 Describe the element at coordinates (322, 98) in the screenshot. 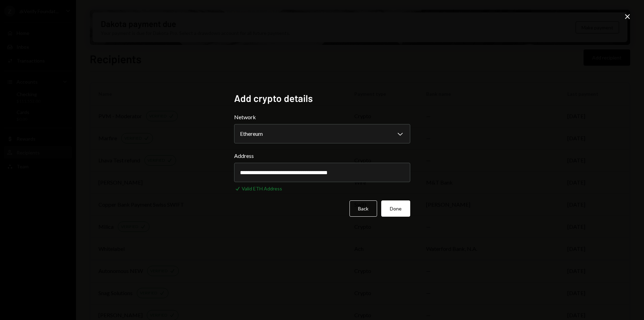

I see `h2: Add crypto details` at that location.